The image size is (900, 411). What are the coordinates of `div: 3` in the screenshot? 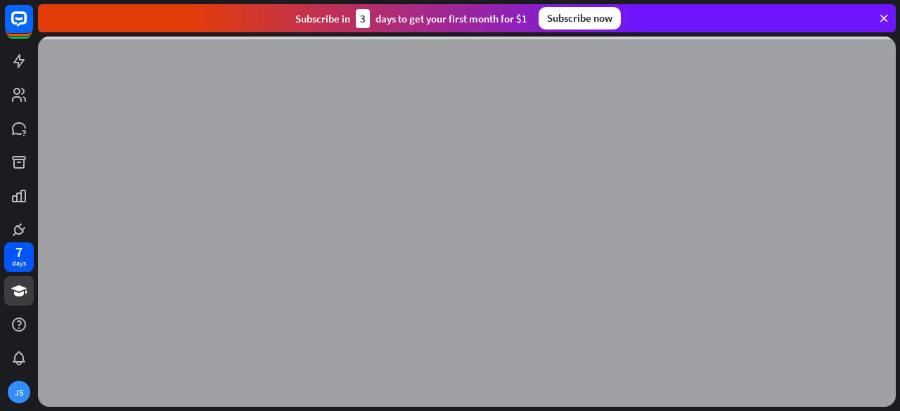 It's located at (363, 18).